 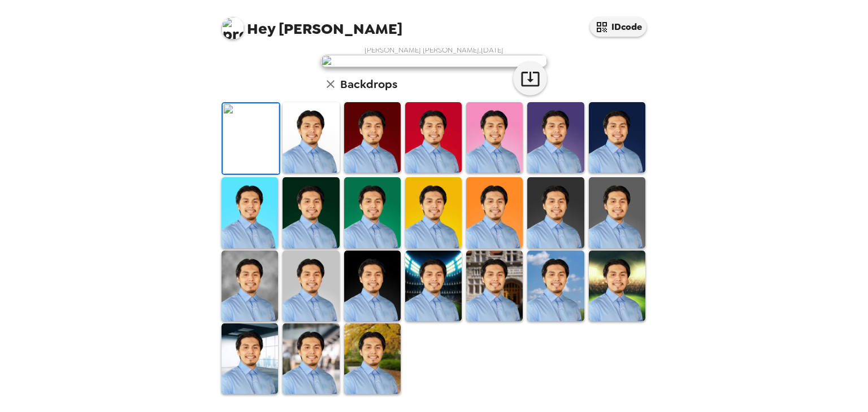 What do you see at coordinates (368, 84) in the screenshot?
I see `h6: Backdrops` at bounding box center [368, 84].